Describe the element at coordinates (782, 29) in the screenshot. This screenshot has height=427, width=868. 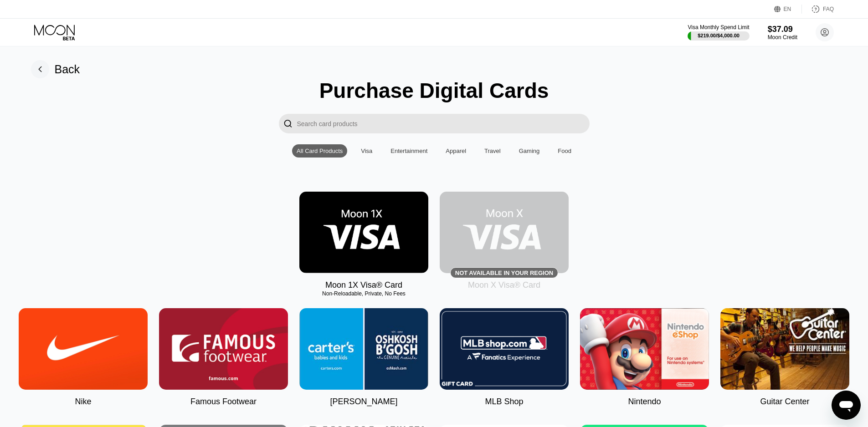
I see `div: $37.09` at that location.